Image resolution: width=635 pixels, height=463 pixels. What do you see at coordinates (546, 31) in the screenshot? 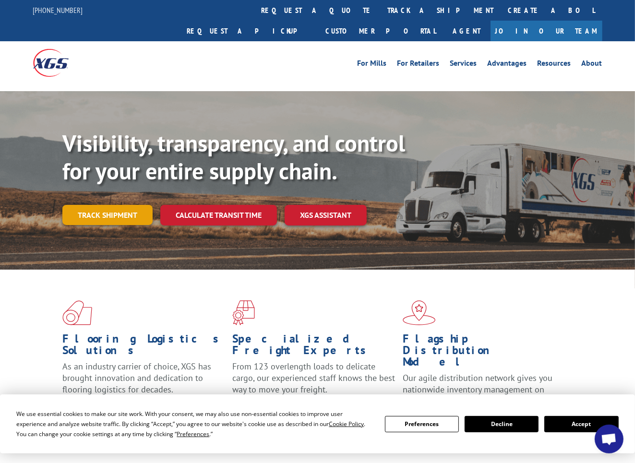
I see `a: Join Our Team` at bounding box center [546, 31].